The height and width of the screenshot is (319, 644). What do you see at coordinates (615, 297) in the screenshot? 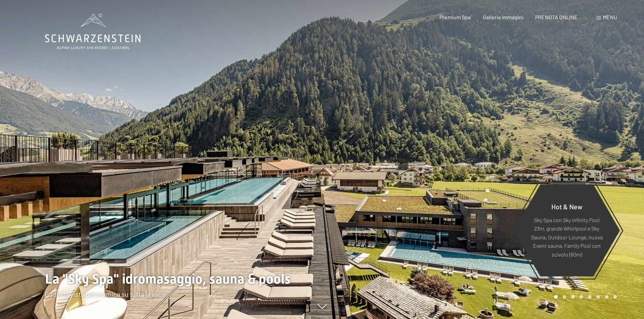
I see `div: Carousel Page 8` at bounding box center [615, 297].